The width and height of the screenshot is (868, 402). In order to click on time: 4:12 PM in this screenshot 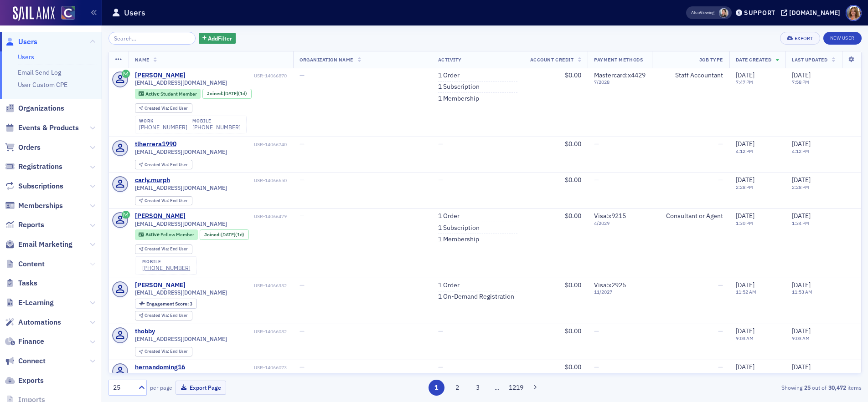, I will do `click(745, 152)`.